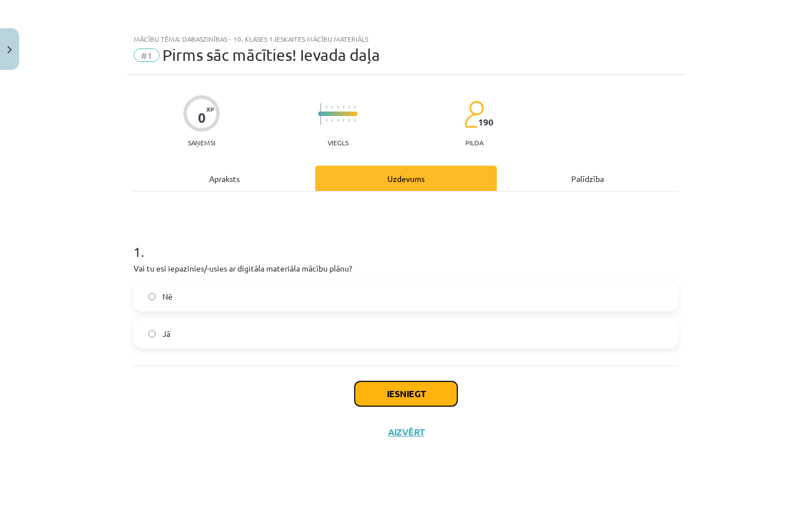 The width and height of the screenshot is (812, 507). I want to click on span: XP, so click(210, 109).